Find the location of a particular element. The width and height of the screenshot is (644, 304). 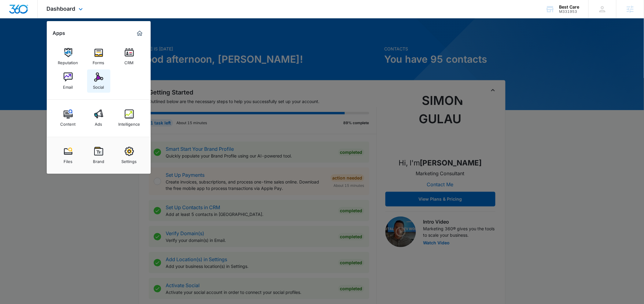

a: Email is located at coordinates (68, 81).